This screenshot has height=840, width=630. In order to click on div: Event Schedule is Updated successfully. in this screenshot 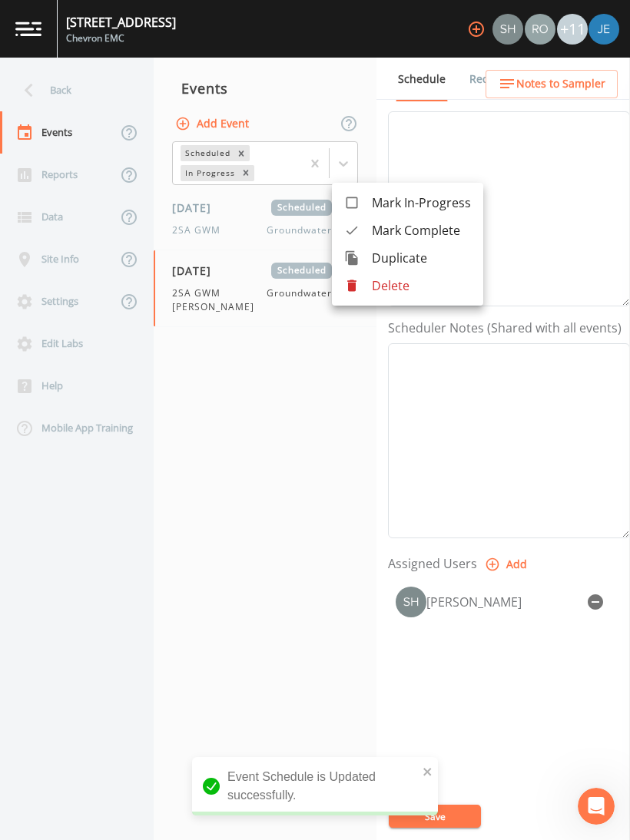, I will do `click(315, 787)`.